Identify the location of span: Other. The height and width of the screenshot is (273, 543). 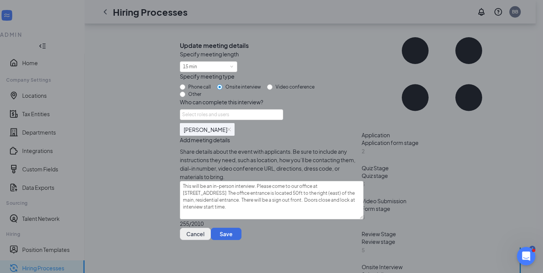
(195, 94).